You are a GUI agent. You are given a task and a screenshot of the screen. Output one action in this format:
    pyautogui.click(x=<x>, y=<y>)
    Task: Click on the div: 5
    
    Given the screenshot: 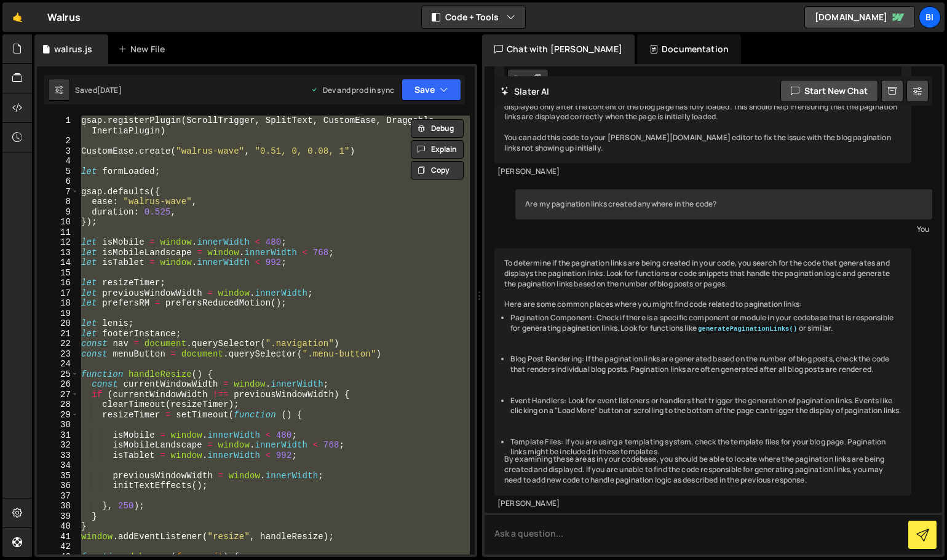 What is the action you would take?
    pyautogui.click(x=57, y=171)
    